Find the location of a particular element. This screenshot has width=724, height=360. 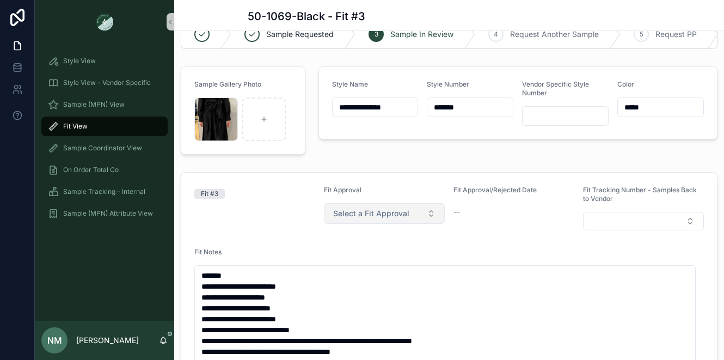

span: Sample Tracking - Internal is located at coordinates (104, 192).